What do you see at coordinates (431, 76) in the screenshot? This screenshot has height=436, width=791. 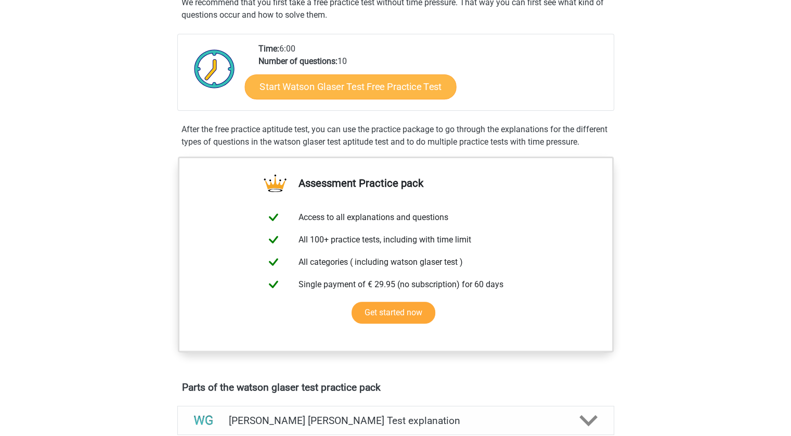 I see `div: 6:00 10` at bounding box center [431, 76].